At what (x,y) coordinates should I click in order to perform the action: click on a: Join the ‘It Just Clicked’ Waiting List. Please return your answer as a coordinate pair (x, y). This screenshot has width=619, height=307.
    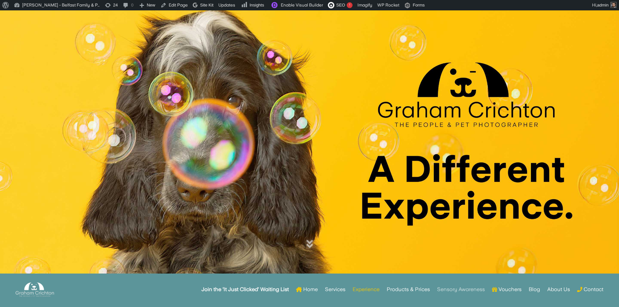
    Looking at the image, I should click on (245, 290).